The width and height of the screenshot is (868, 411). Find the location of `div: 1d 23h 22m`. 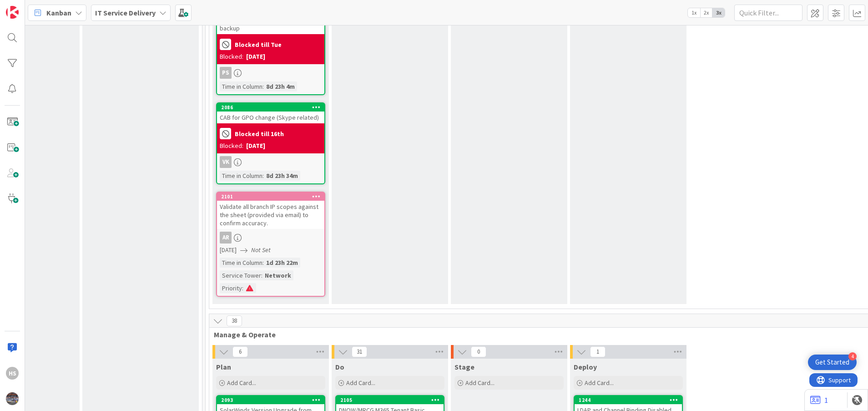

div: 1d 23h 22m is located at coordinates (282, 263).